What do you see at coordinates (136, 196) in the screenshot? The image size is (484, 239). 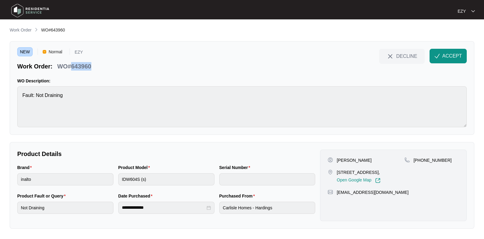 I see `label: Date Purchased` at bounding box center [136, 196].